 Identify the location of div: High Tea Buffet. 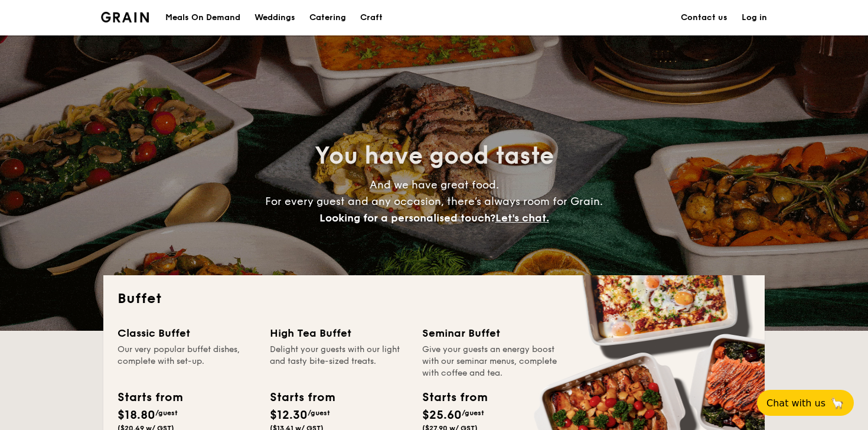
(339, 334).